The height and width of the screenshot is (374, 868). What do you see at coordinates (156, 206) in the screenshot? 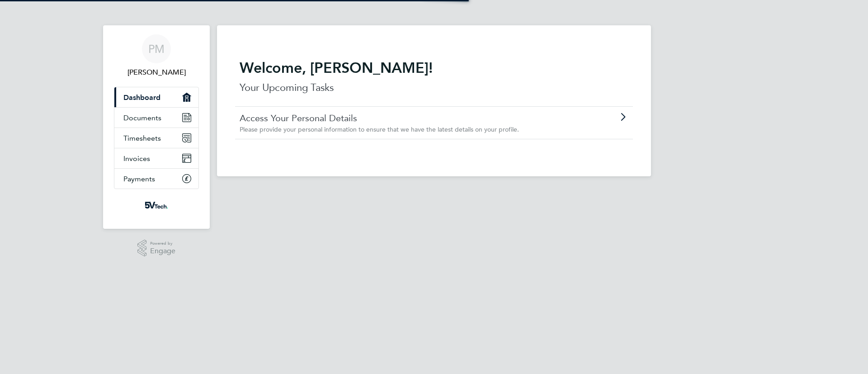
I see `img: weare5values-logo-retina.png` at bounding box center [156, 206].